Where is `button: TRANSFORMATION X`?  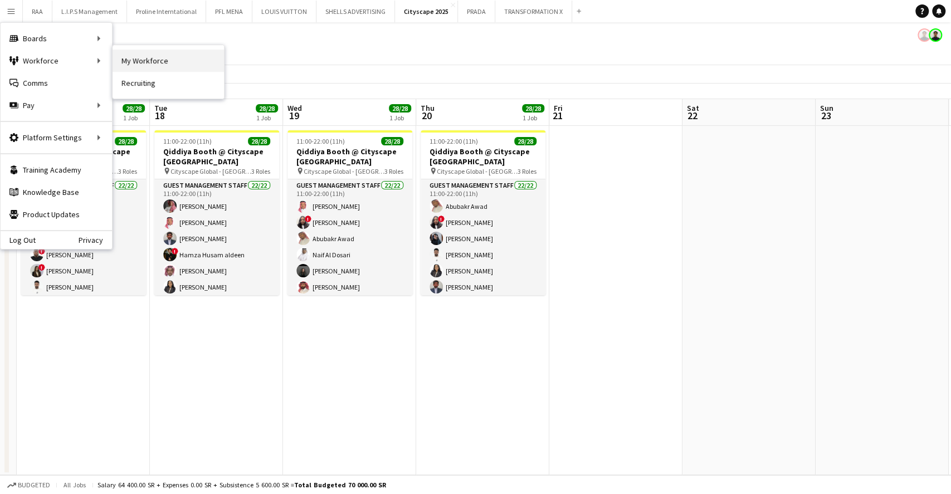
button: TRANSFORMATION X is located at coordinates (534, 11).